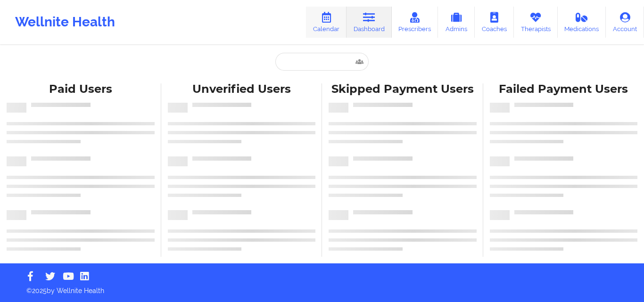 This screenshot has height=302, width=644. I want to click on div: Paid Users, so click(81, 89).